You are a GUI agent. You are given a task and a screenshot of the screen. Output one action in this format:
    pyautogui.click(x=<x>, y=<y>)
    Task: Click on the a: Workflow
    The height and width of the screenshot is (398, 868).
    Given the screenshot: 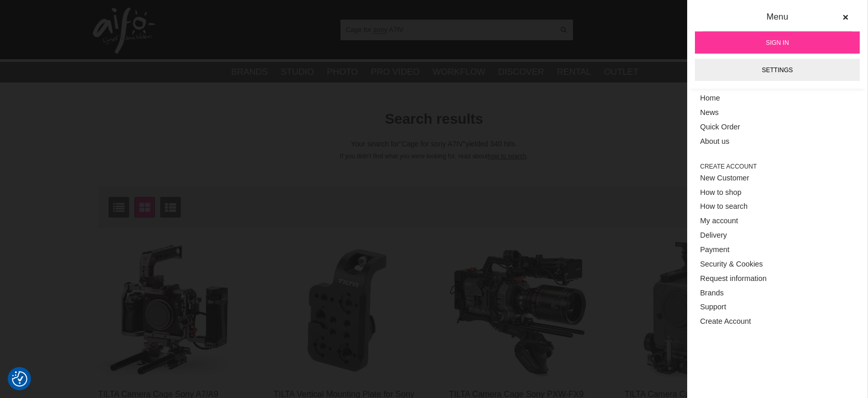 What is the action you would take?
    pyautogui.click(x=459, y=73)
    